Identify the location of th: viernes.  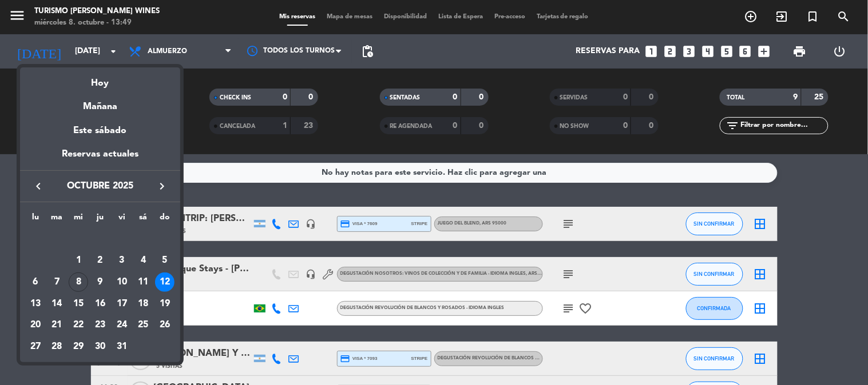
(122, 219).